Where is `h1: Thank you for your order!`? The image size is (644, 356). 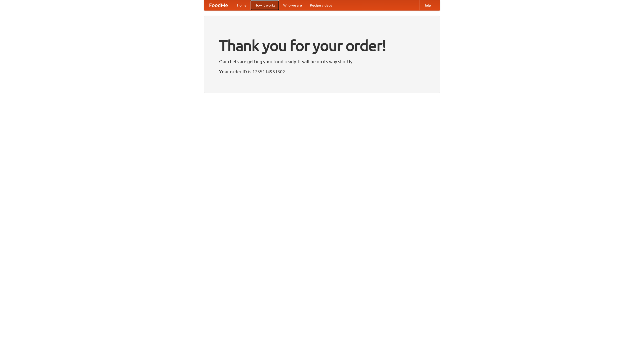
h1: Thank you for your order! is located at coordinates (322, 46).